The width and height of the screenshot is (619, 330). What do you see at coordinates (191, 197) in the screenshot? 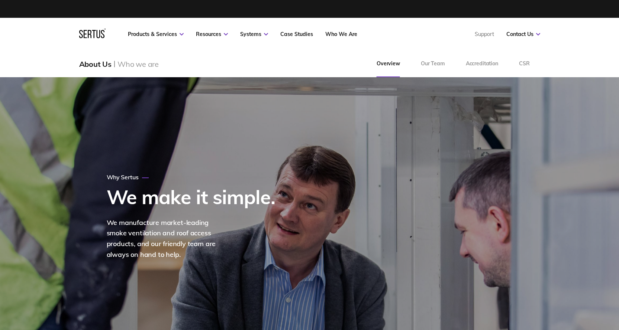
I see `h1: We make it simple.` at bounding box center [191, 197].